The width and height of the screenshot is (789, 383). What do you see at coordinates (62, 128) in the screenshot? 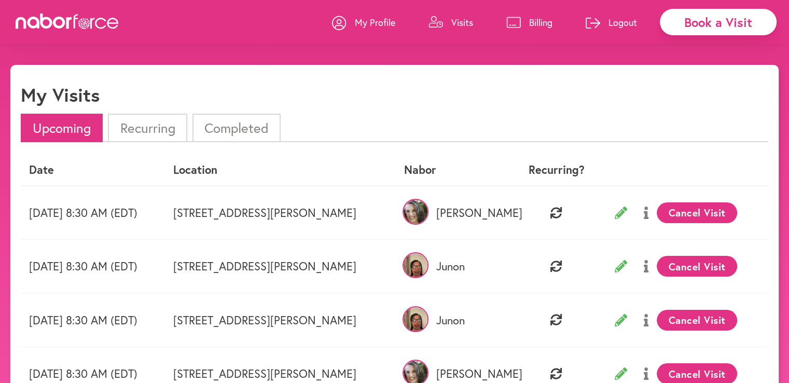
I see `li: Upcoming` at bounding box center [62, 128].